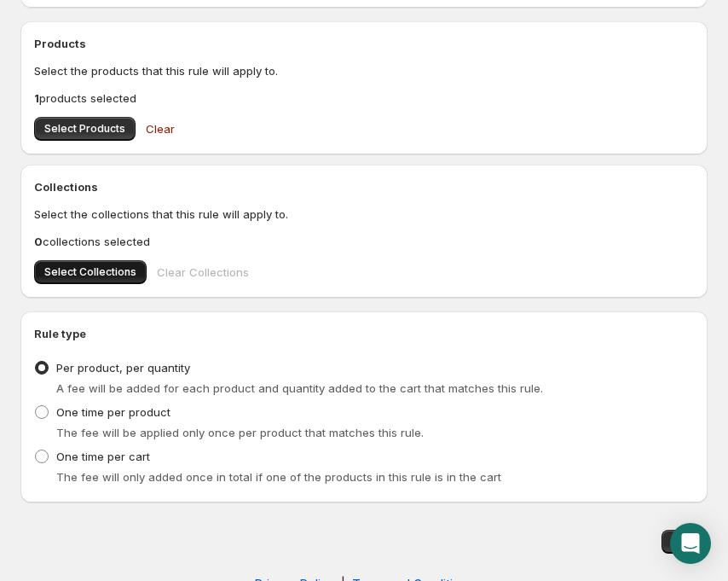 This screenshot has height=581, width=728. What do you see at coordinates (160, 129) in the screenshot?
I see `span: Clear` at bounding box center [160, 129].